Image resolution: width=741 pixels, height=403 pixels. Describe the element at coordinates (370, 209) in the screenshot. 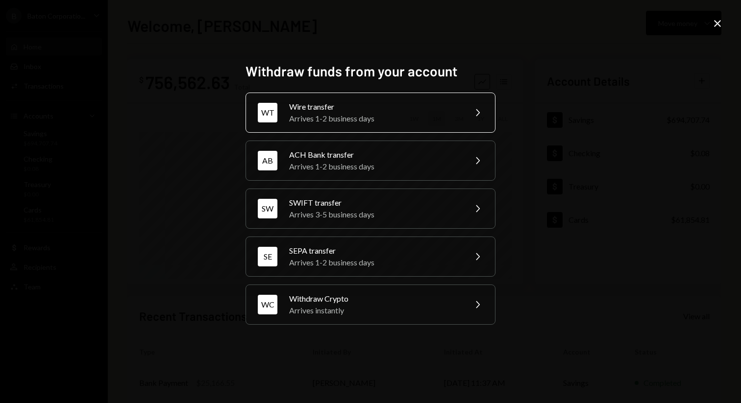

I see `button: SWSWIFT transferArrives 3-5 business days` at that location.